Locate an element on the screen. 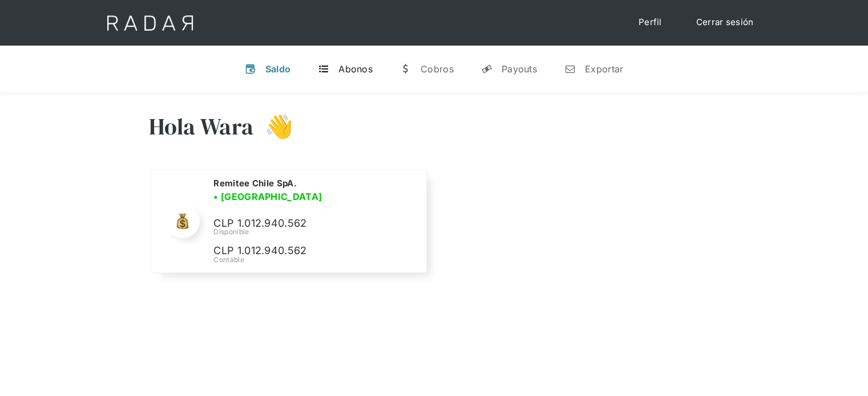  div: Exportar is located at coordinates (604, 69).